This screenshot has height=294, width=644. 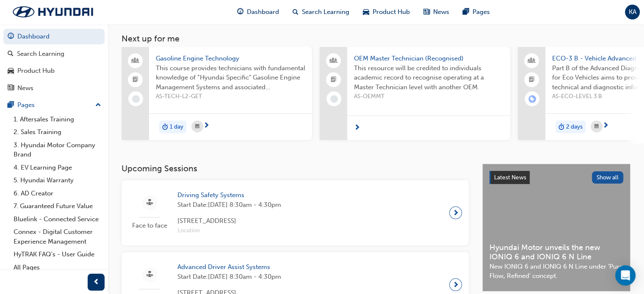 I want to click on a: Dashboard, so click(x=54, y=36).